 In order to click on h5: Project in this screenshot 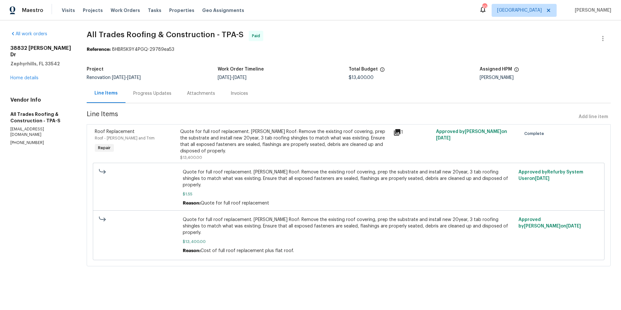, I will do `click(95, 69)`.